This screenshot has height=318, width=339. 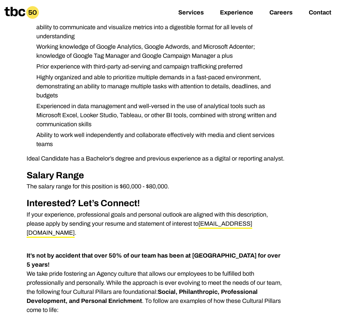 I want to click on p: Ideal Candidate has a Bachelor’s degree and previous experience as a digital or reporting analyst., so click(x=156, y=159).